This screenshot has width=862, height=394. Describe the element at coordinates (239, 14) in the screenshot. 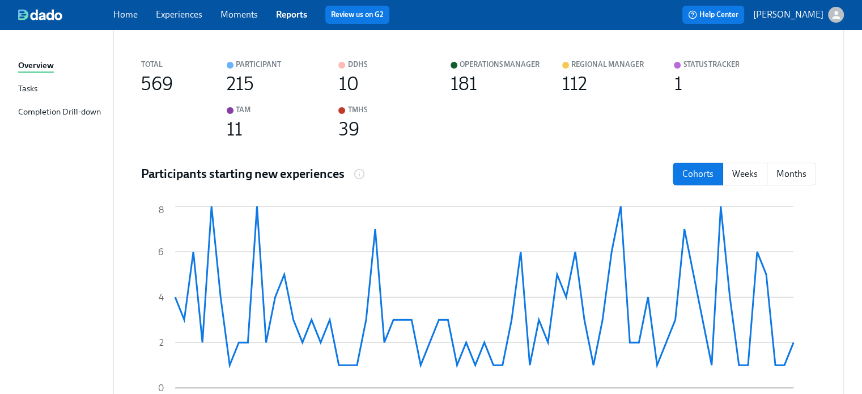

I see `a: Moments` at that location.